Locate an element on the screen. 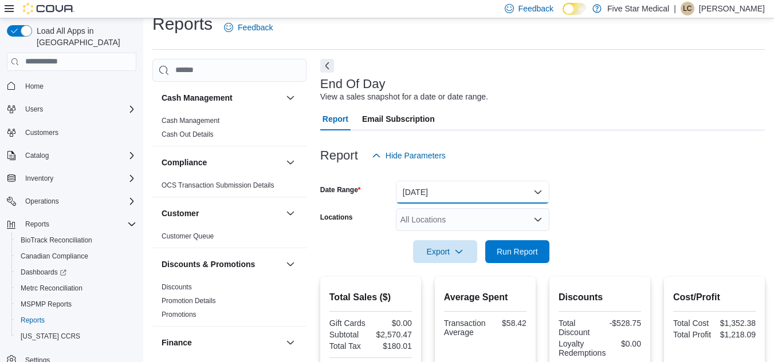 This screenshot has height=362, width=774. div: $2,570.47 is located at coordinates (392, 335).